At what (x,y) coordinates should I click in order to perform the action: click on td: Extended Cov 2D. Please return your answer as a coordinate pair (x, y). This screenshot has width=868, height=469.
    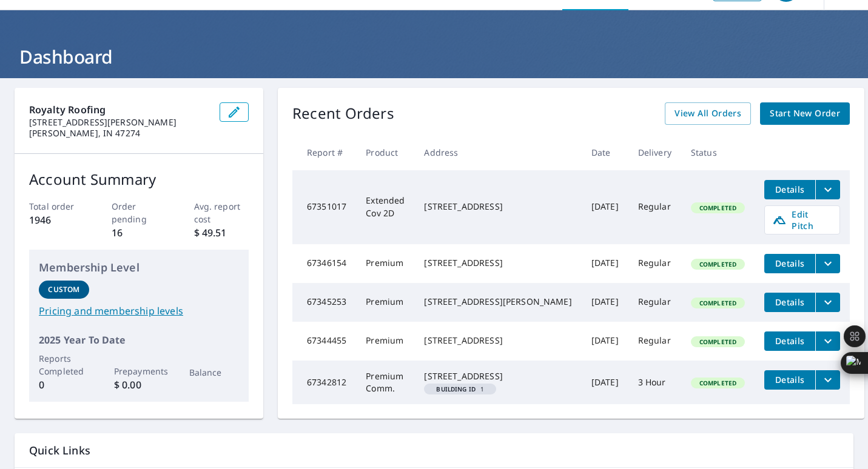
    Looking at the image, I should click on (385, 207).